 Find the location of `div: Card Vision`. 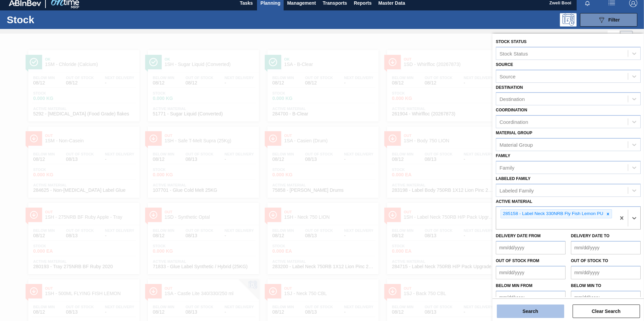

div: Card Vision is located at coordinates (626, 37).